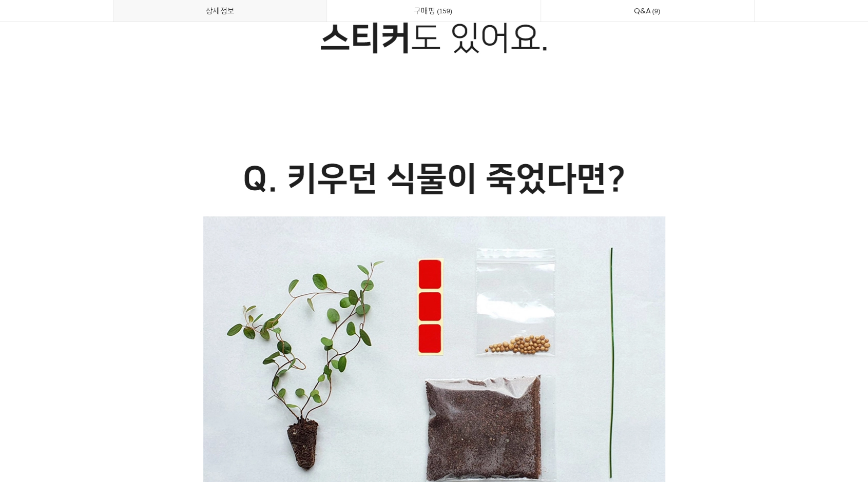 This screenshot has width=868, height=482. Describe the element at coordinates (36, 338) in the screenshot. I see `a: 홈` at that location.